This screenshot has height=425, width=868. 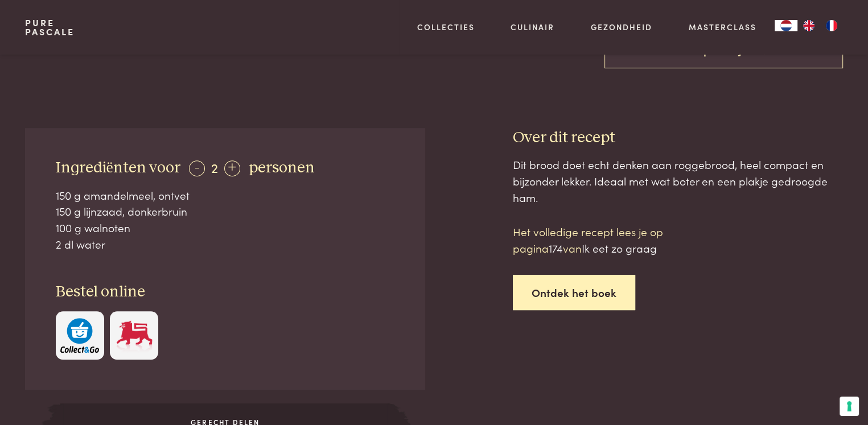 I want to click on span: 2, so click(x=215, y=167).